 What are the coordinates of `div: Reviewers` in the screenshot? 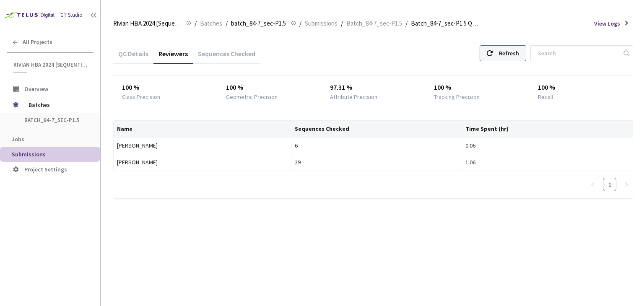 It's located at (173, 56).